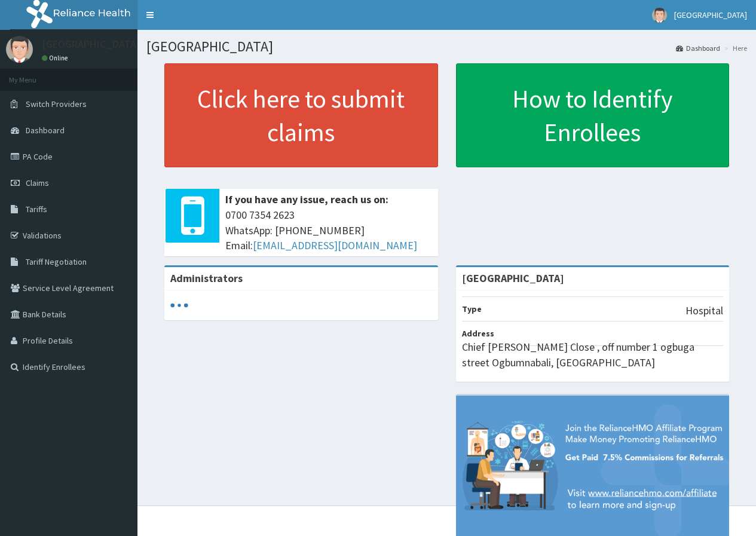 This screenshot has height=536, width=756. What do you see at coordinates (306, 199) in the screenshot?
I see `b: If you have any issue, reach us on:` at bounding box center [306, 199].